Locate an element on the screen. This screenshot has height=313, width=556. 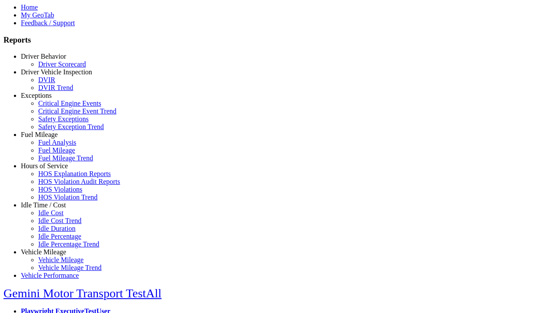
a: Hours of Service is located at coordinates (44, 165).